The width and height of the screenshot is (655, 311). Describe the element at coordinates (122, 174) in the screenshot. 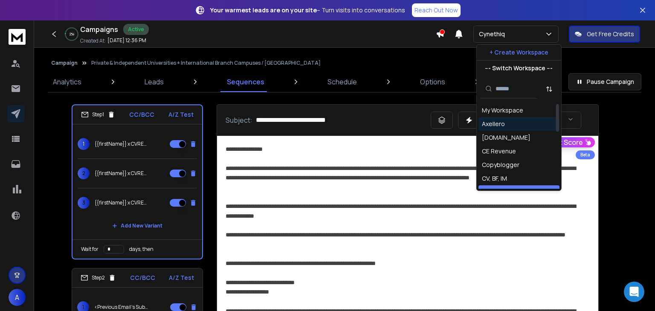

I see `p: {{firstName}} x CVRES UNI - intro` at that location.